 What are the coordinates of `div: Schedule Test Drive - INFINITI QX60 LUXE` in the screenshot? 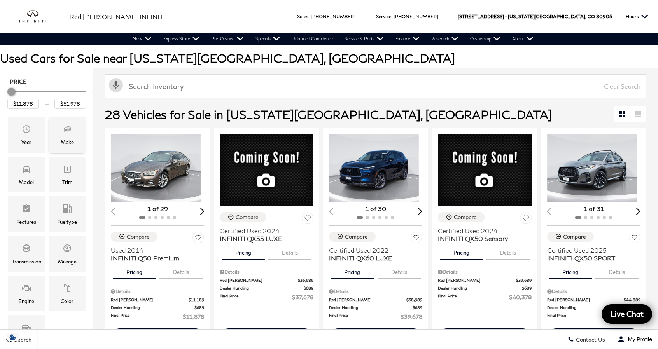 It's located at (376, 337).